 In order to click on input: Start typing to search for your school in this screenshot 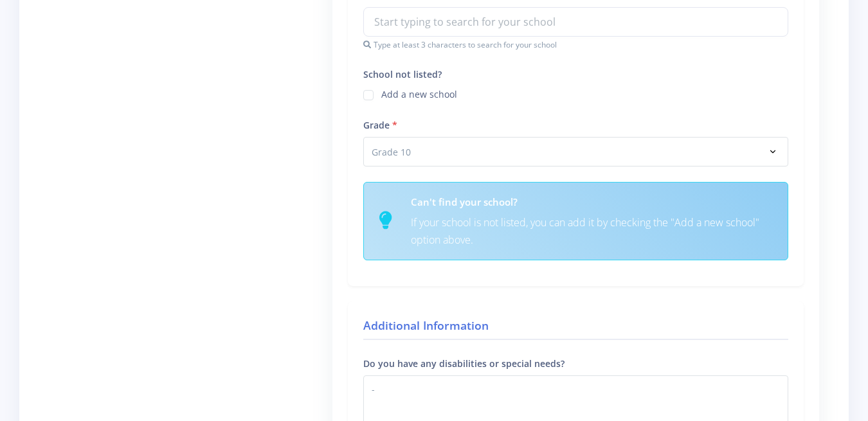, I will do `click(575, 22)`.